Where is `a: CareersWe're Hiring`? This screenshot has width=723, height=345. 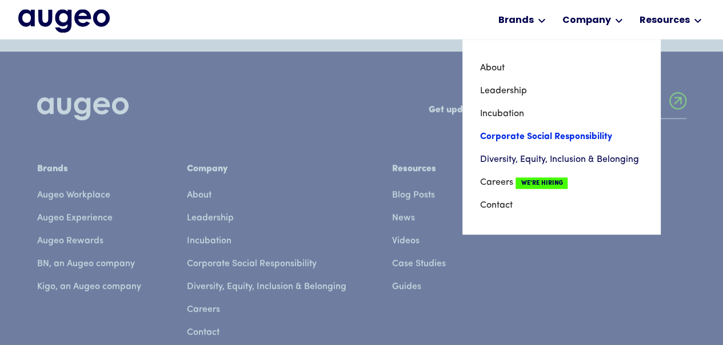
a: CareersWe're Hiring is located at coordinates (562, 182).